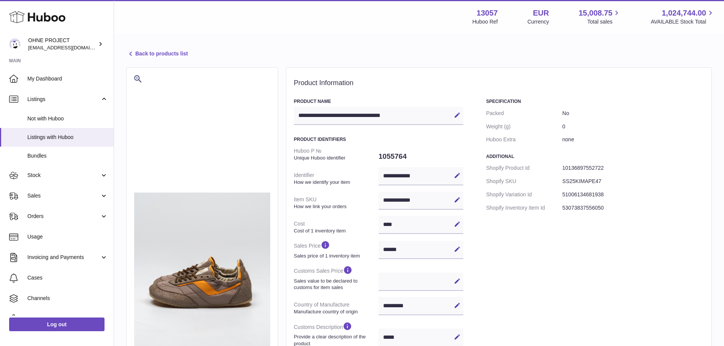 This screenshot has height=346, width=724. Describe the element at coordinates (499, 83) in the screenshot. I see `h2: Product Information` at that location.